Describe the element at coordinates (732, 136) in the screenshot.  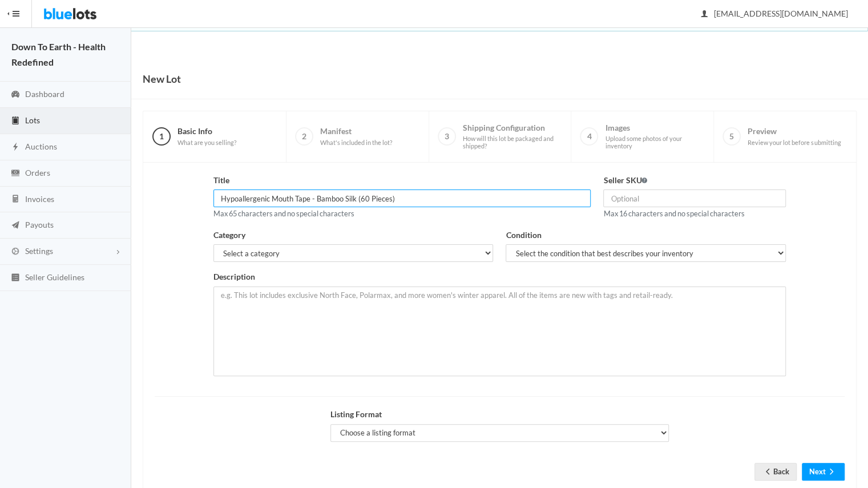
I see `span: 5` at that location.